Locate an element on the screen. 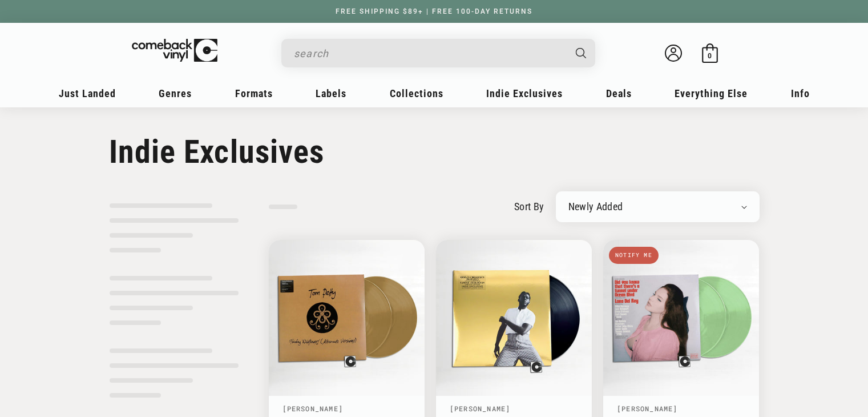 The height and width of the screenshot is (417, 868). button: Search is located at coordinates (581, 53).